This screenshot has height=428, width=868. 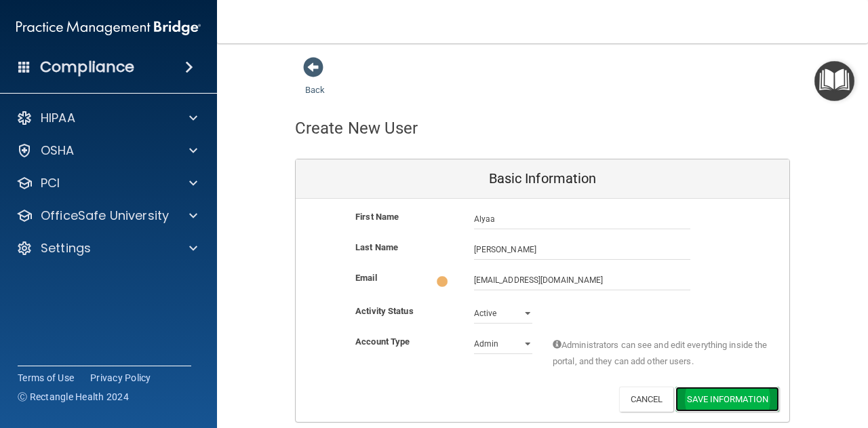 What do you see at coordinates (357, 128) in the screenshot?
I see `h4: Create New User` at bounding box center [357, 128].